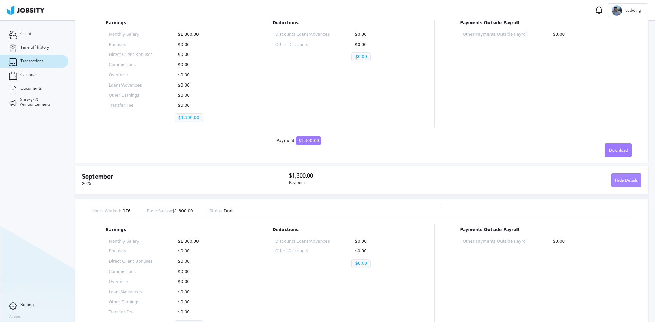 The image size is (655, 322). I want to click on span: Documents, so click(31, 89).